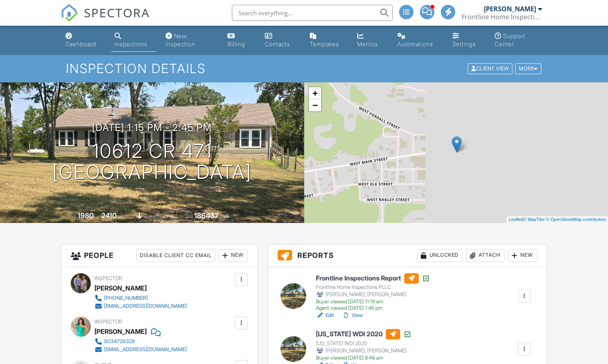 This screenshot has width=608, height=364. I want to click on div: Templates, so click(324, 44).